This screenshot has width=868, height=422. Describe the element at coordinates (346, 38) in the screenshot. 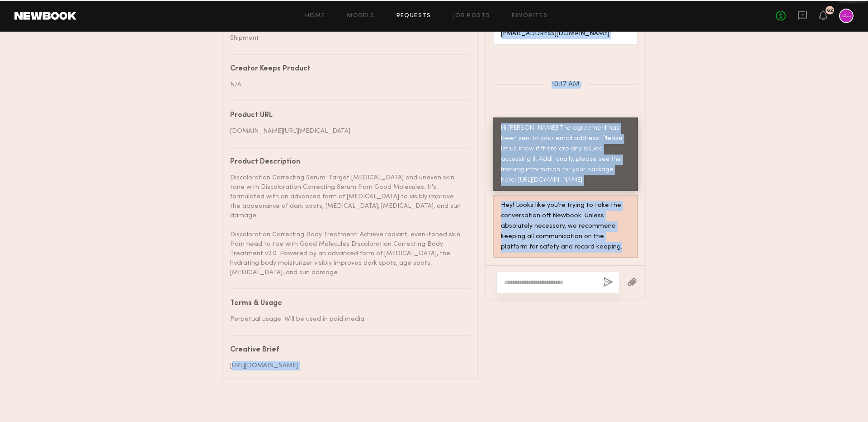

I see `div: Shipment` at that location.